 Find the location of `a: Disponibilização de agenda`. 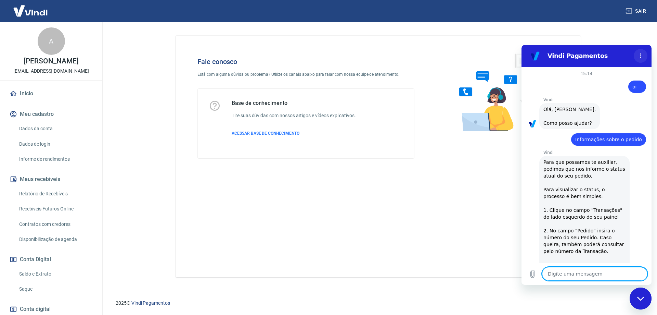

a: Disponibilização de agenda is located at coordinates (55, 239).